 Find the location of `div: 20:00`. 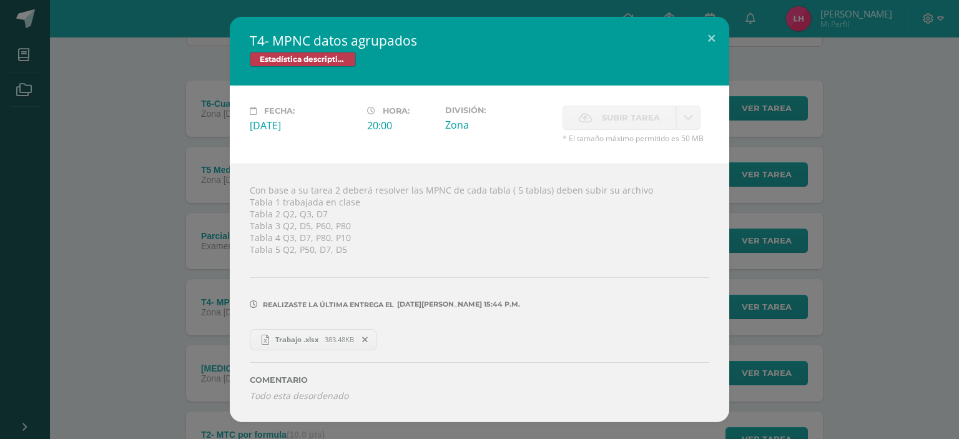

div: 20:00 is located at coordinates (401, 125).